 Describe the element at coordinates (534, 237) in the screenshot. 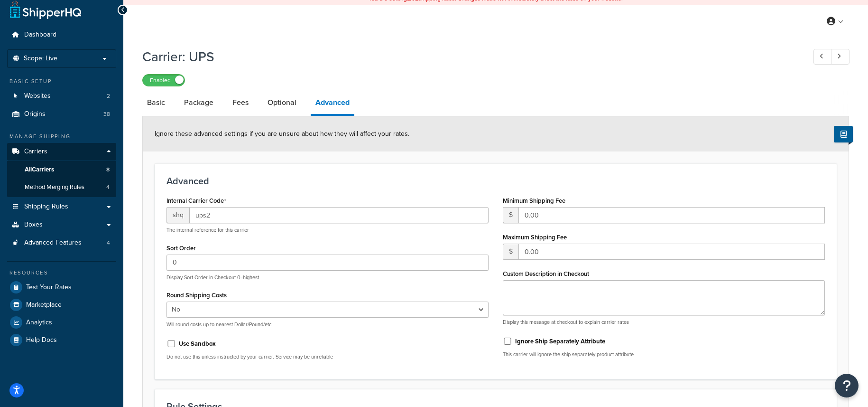

I see `label: Maximum Shipping Fee` at that location.